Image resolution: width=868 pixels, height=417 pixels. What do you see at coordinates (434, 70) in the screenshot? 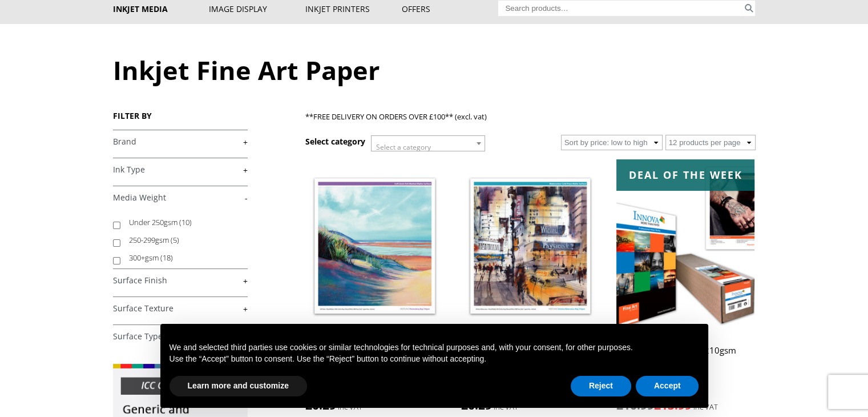
I see `h1: Inkjet Fine Art Paper` at bounding box center [434, 70].